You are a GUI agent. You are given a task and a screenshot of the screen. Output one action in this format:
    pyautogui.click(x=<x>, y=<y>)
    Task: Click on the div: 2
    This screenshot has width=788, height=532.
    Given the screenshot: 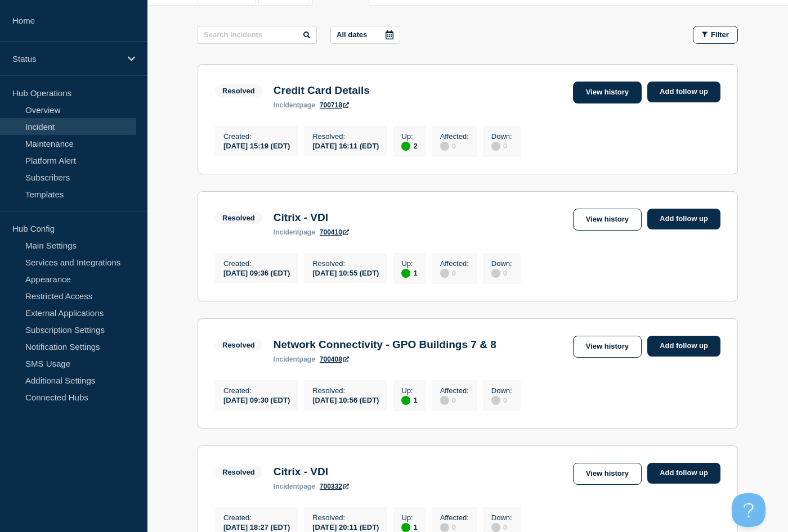 What is the action you would take?
    pyautogui.click(x=409, y=146)
    